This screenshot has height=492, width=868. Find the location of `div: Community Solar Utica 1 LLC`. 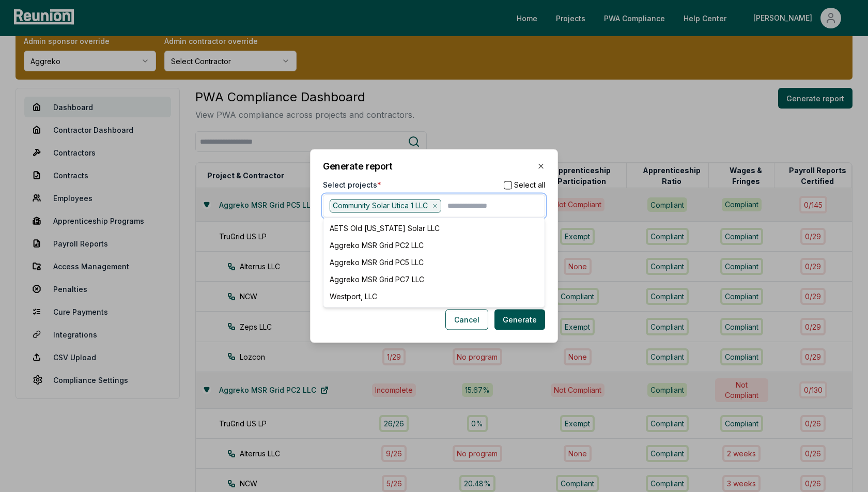

div: Community Solar Utica 1 LLC is located at coordinates (385, 206).